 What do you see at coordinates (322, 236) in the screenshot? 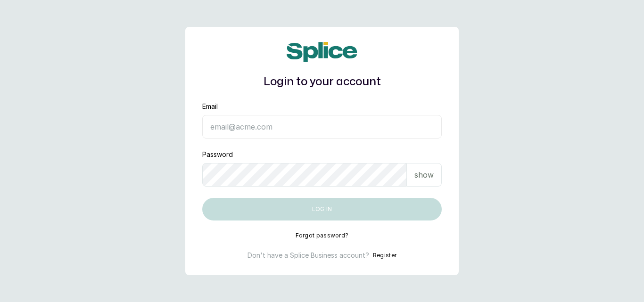
I see `button: Forgot password?` at bounding box center [322, 236].